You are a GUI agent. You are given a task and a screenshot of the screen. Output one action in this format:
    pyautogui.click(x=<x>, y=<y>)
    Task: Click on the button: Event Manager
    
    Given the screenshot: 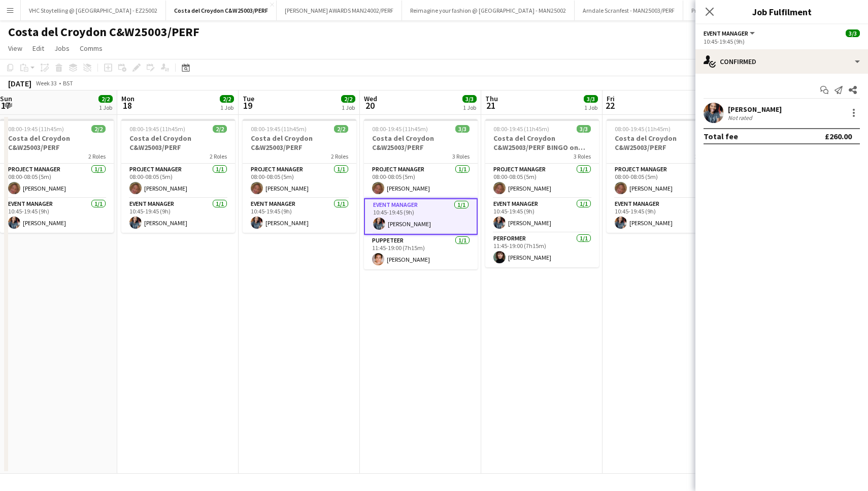 What is the action you would take?
    pyautogui.click(x=730, y=33)
    